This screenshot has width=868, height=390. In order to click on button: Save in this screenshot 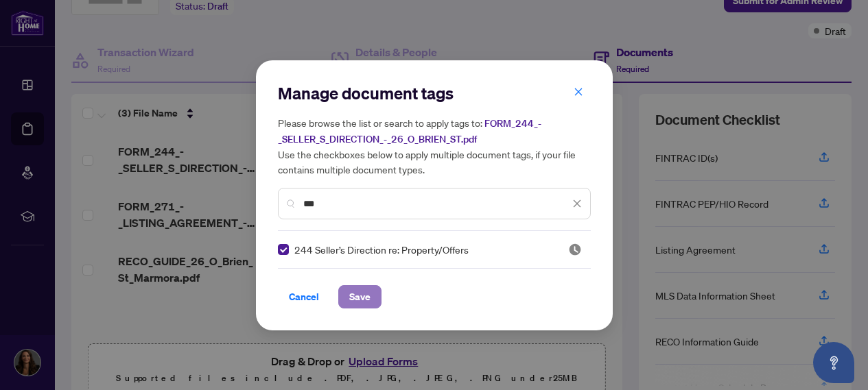, I will do `click(359, 297)`.